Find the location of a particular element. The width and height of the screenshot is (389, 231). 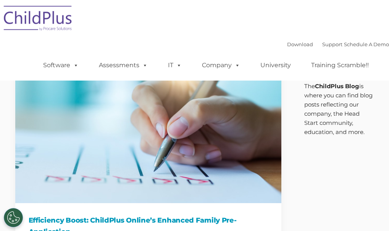

a: IT is located at coordinates (175, 65).